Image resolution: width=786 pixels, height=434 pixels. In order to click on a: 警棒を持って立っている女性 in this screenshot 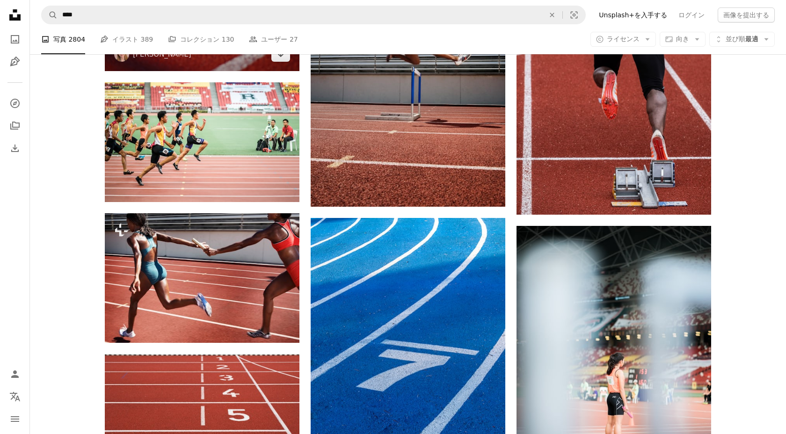, I will do `click(614, 372)`.